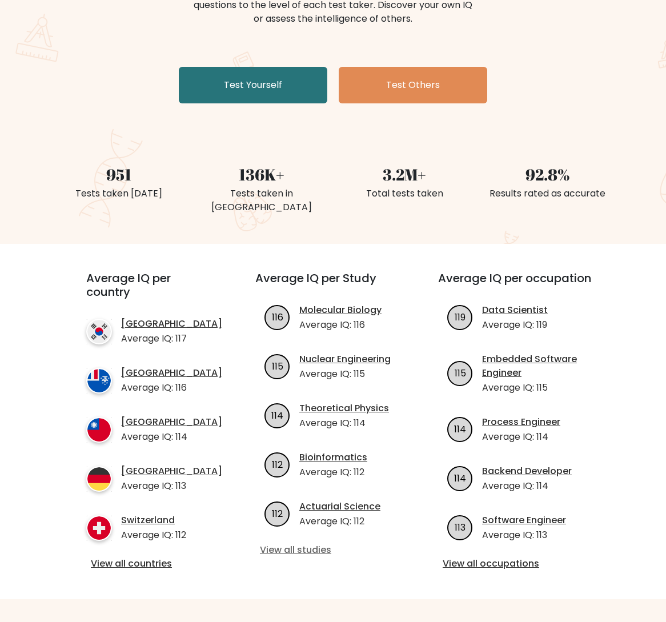 The width and height of the screenshot is (666, 622). Describe the element at coordinates (524, 520) in the screenshot. I see `a: Software Engineer` at that location.